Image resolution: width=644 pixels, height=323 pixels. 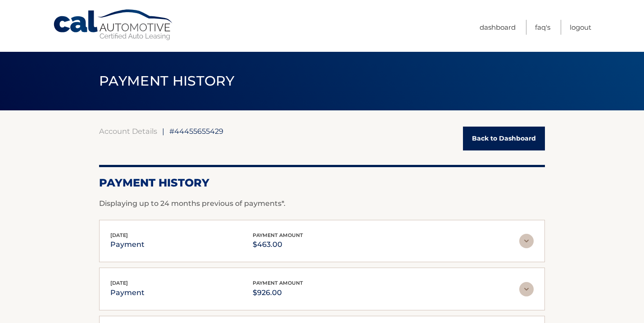 What do you see at coordinates (504, 138) in the screenshot?
I see `a: Back to Dashboard` at bounding box center [504, 138].